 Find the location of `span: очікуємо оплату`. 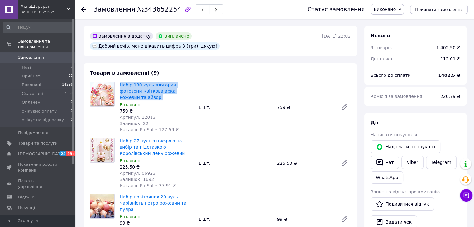

span: очікуємо оплату is located at coordinates (39, 112).